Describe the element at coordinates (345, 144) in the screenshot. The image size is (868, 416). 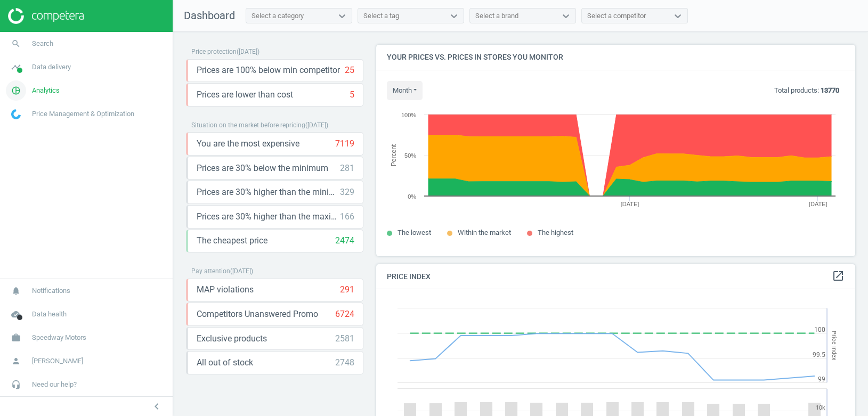
I see `div: 7119` at that location.